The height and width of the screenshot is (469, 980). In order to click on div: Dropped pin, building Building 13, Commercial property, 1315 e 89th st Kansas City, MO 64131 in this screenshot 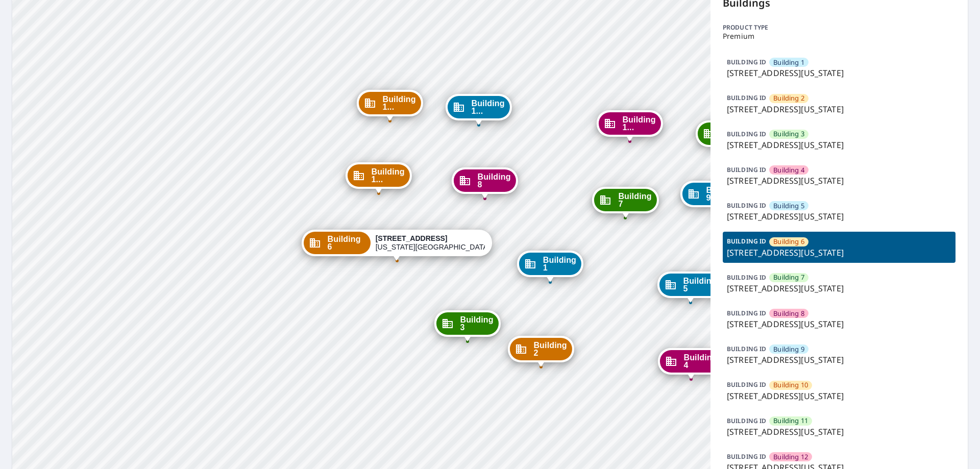, I will do `click(478, 110)`.